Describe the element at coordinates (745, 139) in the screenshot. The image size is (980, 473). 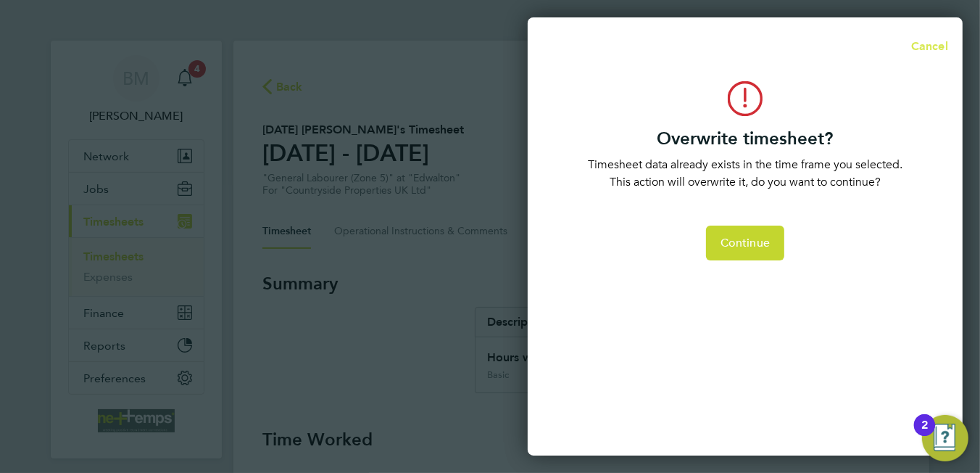
I see `h3: Overwrite timesheet?` at that location.